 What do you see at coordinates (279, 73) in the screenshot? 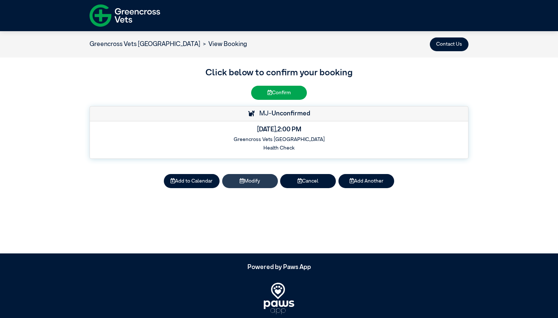
I see `h3: Click below to confirm your booking` at bounding box center [279, 73].